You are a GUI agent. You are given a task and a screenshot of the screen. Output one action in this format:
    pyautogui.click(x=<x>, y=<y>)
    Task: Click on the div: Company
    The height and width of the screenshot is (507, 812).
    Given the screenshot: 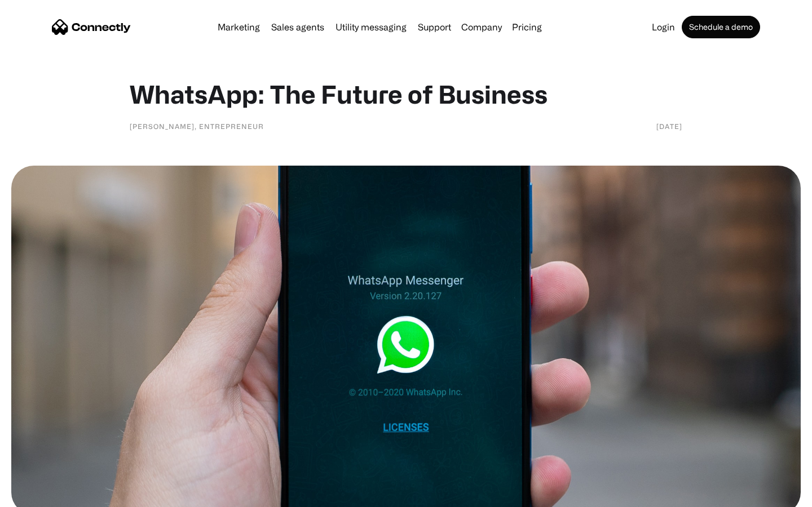 What is the action you would take?
    pyautogui.click(x=481, y=27)
    